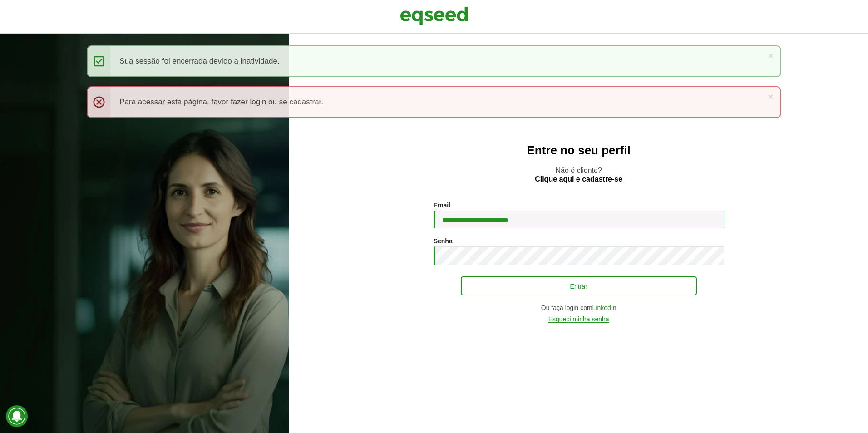  Describe the element at coordinates (604, 308) in the screenshot. I see `a: LinkedIn` at that location.